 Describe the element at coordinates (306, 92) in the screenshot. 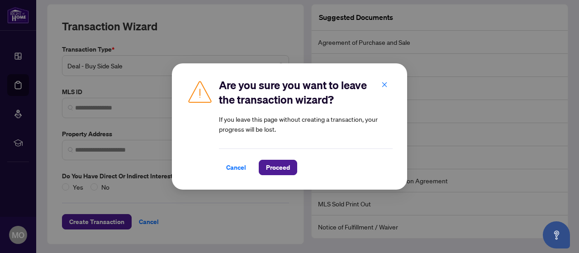

I see `h2: Are you sure you want to leave the transaction wizard?` at that location.